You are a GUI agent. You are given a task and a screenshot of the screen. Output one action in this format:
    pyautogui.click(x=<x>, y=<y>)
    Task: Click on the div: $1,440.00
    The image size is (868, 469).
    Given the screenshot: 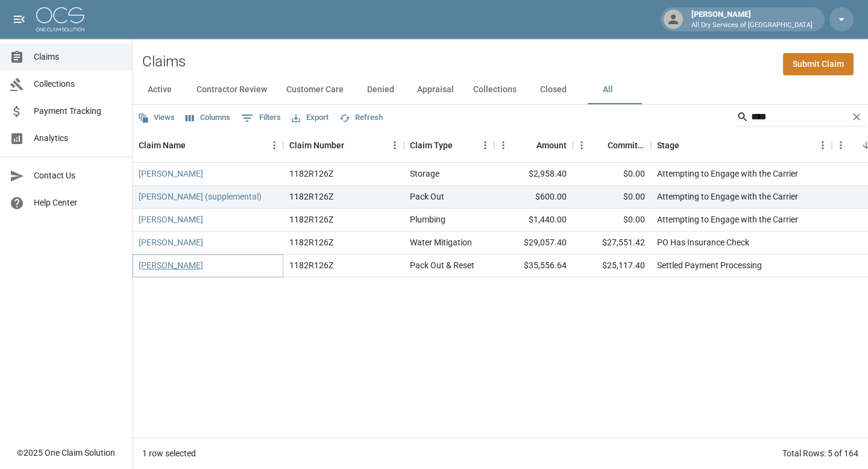 What is the action you would take?
    pyautogui.click(x=534, y=220)
    